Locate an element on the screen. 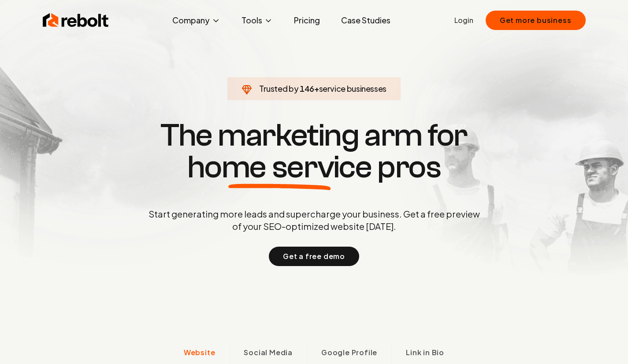  span: home service is located at coordinates (280, 167).